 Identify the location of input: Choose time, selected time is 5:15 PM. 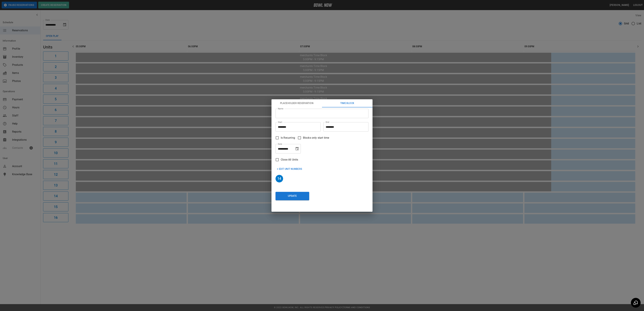
(297, 127).